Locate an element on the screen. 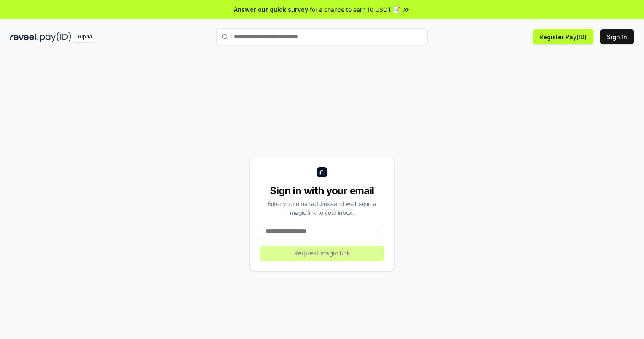 The width and height of the screenshot is (644, 339). button: Register Pay(ID) is located at coordinates (563, 37).